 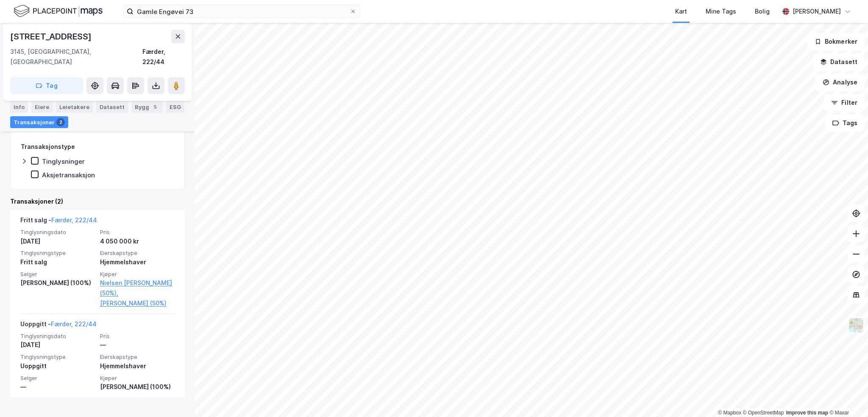 What do you see at coordinates (74, 107) in the screenshot?
I see `div: Leietakere` at bounding box center [74, 107].